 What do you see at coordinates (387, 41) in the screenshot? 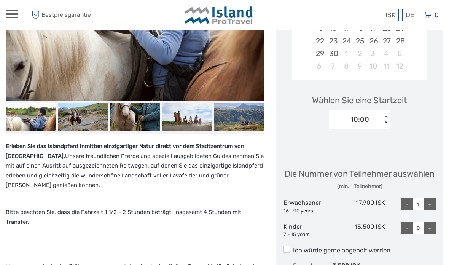
I see `div: Choose Samstag, 27. September 2025` at bounding box center [387, 41].